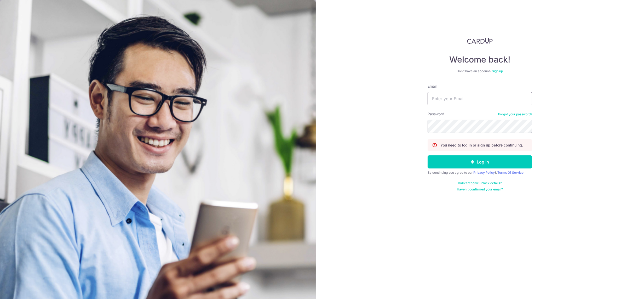  Describe the element at coordinates (436, 114) in the screenshot. I see `label: Password` at that location.